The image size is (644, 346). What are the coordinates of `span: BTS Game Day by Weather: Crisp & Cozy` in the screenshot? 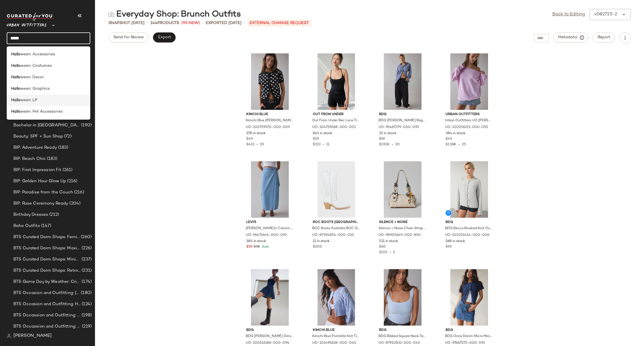 It's located at (47, 282).